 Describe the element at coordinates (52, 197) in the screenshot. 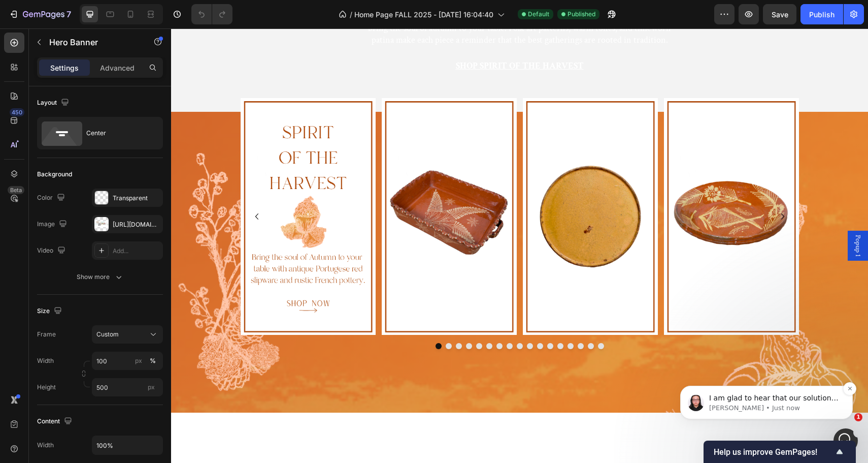

I see `div: Color` at that location.